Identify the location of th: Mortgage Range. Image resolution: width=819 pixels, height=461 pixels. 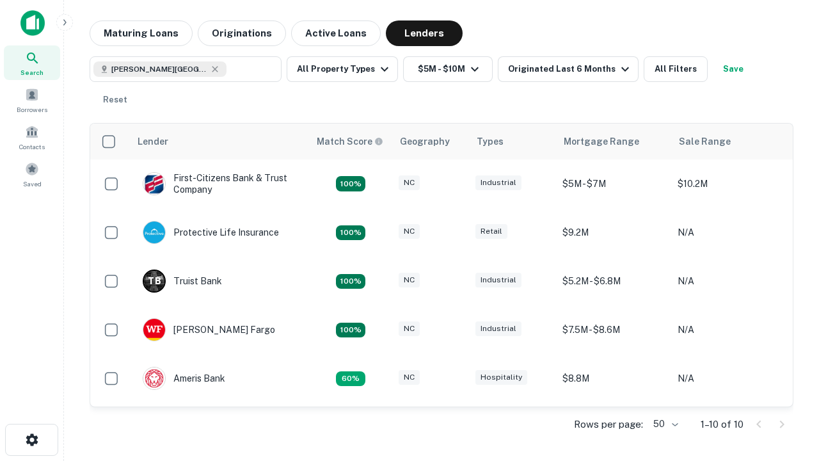
(614, 141).